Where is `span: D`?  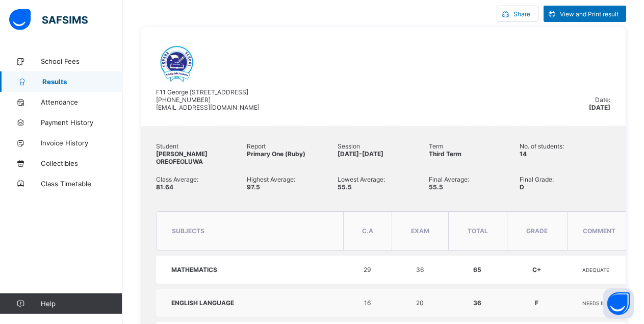 span: D is located at coordinates (521, 187).